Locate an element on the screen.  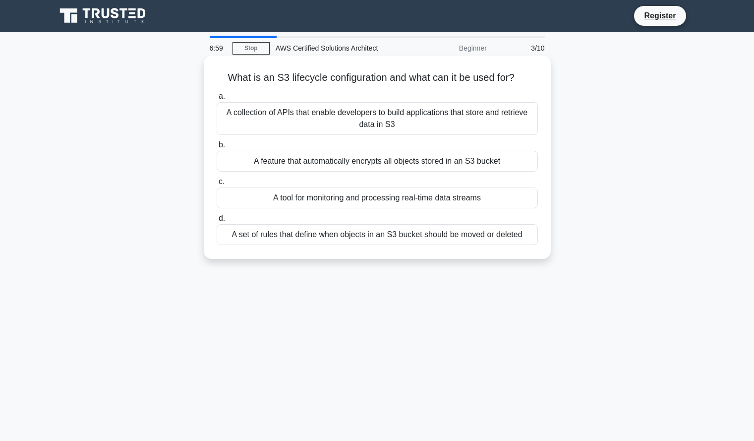
h5: What is an S3 lifecycle configuration and what can it be used for? is located at coordinates (377, 78).